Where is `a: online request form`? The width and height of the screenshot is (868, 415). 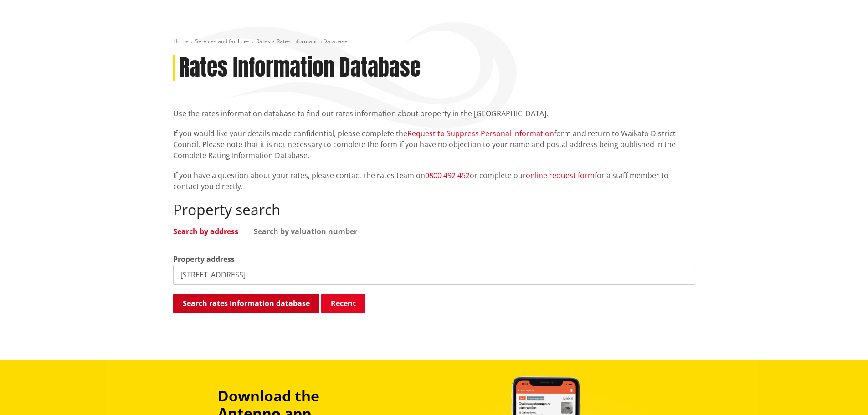 a: online request form is located at coordinates (560, 175).